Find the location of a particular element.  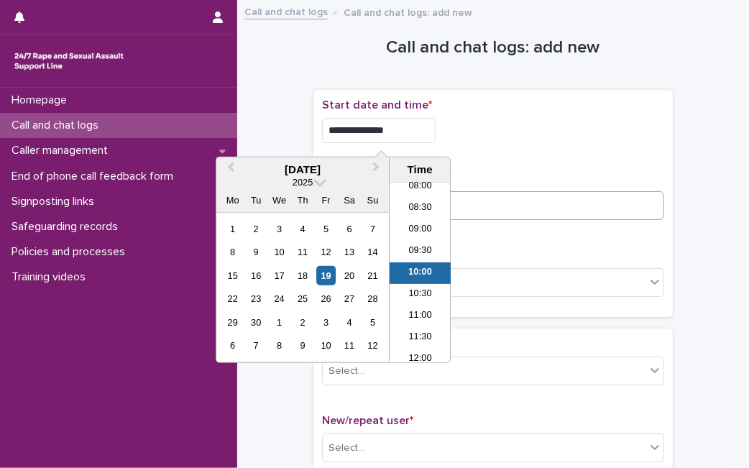

div: Choose Tuesday, 2 September 2025 is located at coordinates (256, 228).